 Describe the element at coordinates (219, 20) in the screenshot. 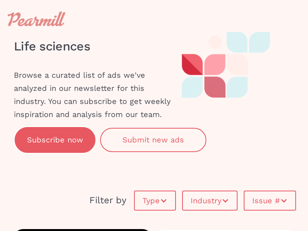

I see `div: menu` at that location.